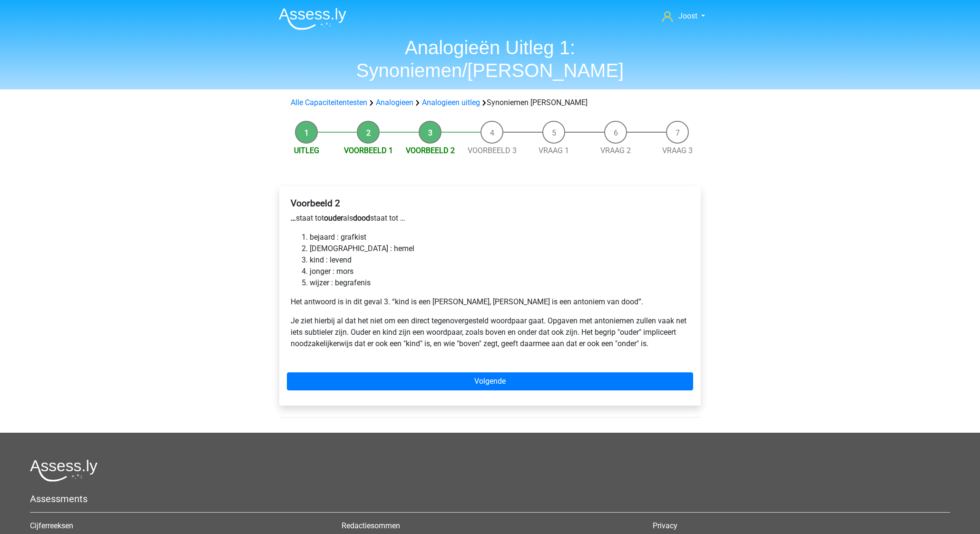 This screenshot has width=980, height=534. I want to click on li: bejaard : grafkist, so click(500, 237).